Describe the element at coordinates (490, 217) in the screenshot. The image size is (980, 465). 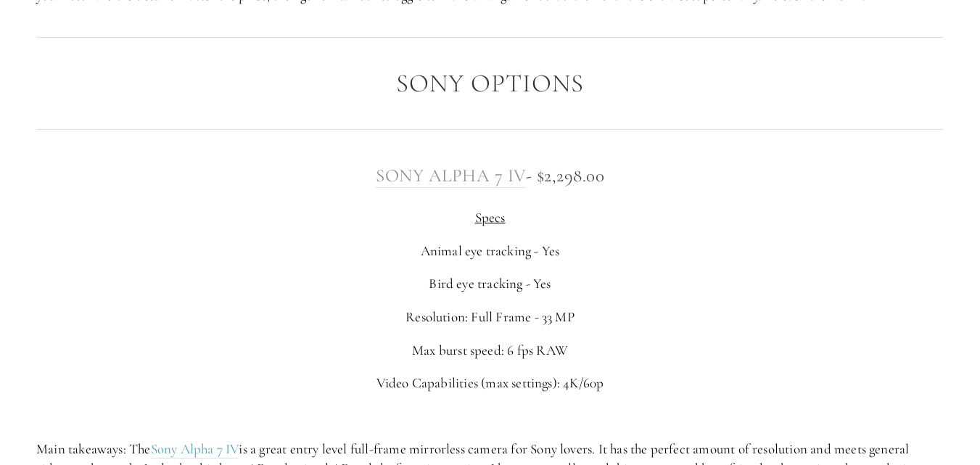
I see `span: Specs` at that location.